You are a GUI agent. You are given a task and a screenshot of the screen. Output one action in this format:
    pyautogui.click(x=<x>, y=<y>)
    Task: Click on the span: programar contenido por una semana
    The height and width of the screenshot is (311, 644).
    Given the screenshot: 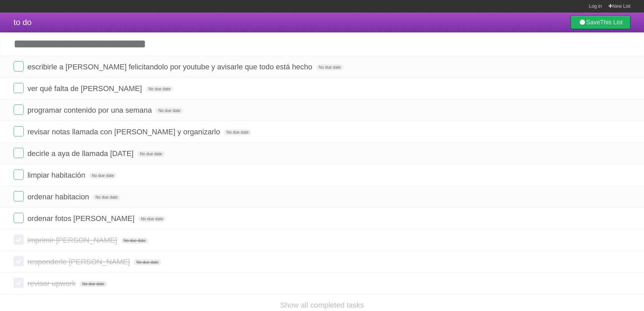 What is the action you would take?
    pyautogui.click(x=90, y=110)
    